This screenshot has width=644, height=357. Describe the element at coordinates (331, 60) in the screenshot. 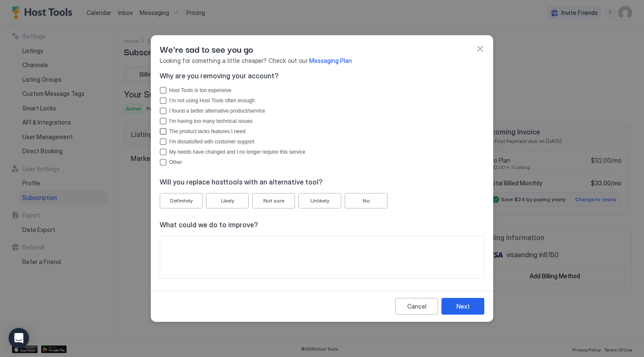

I see `a: Messaging Plan` at that location.